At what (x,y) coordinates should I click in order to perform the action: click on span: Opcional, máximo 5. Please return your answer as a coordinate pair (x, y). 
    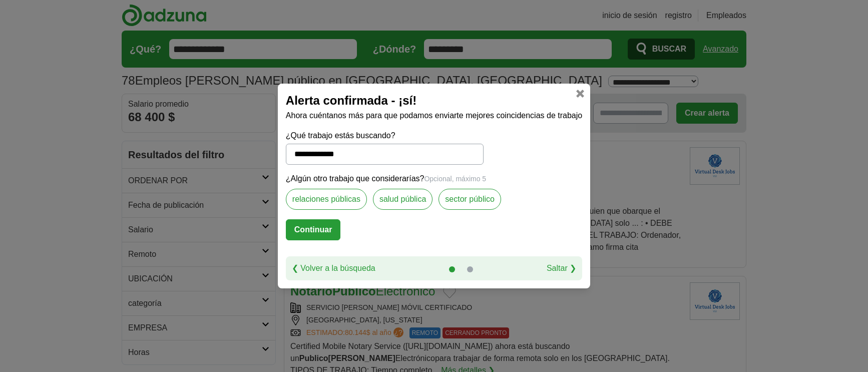
    Looking at the image, I should click on (455, 179).